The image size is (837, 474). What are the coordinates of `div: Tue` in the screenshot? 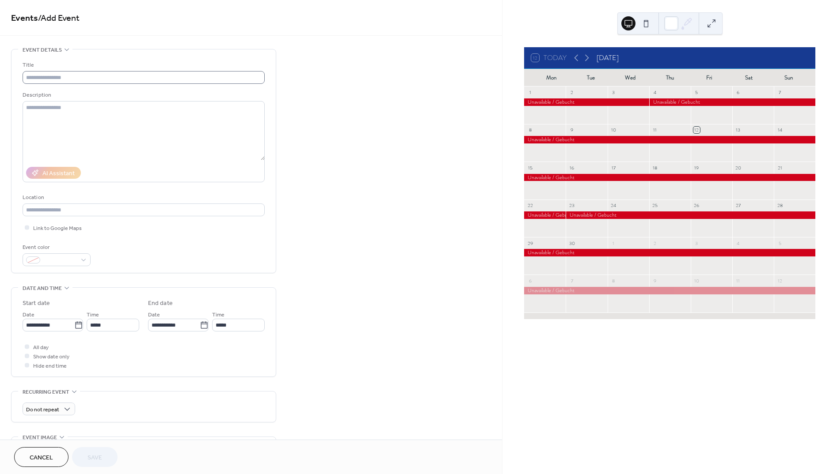 It's located at (591, 78).